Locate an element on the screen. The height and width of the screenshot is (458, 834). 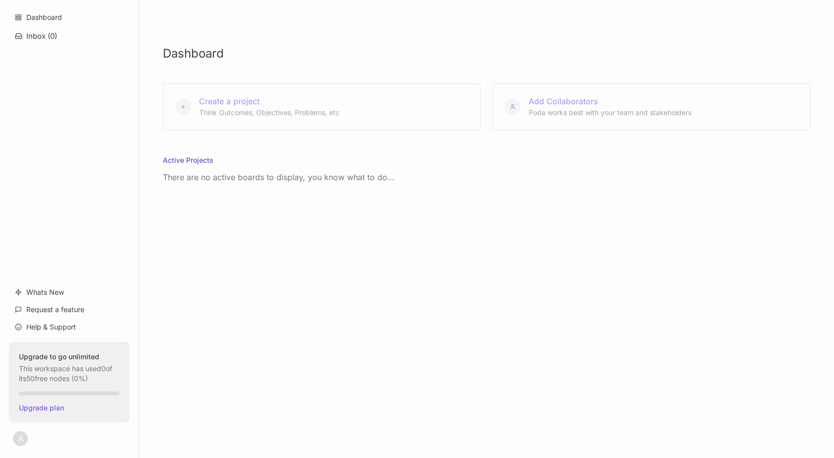
div: This workspace has used 0 of its 50 free nodes ( 0 %) is located at coordinates (69, 368).